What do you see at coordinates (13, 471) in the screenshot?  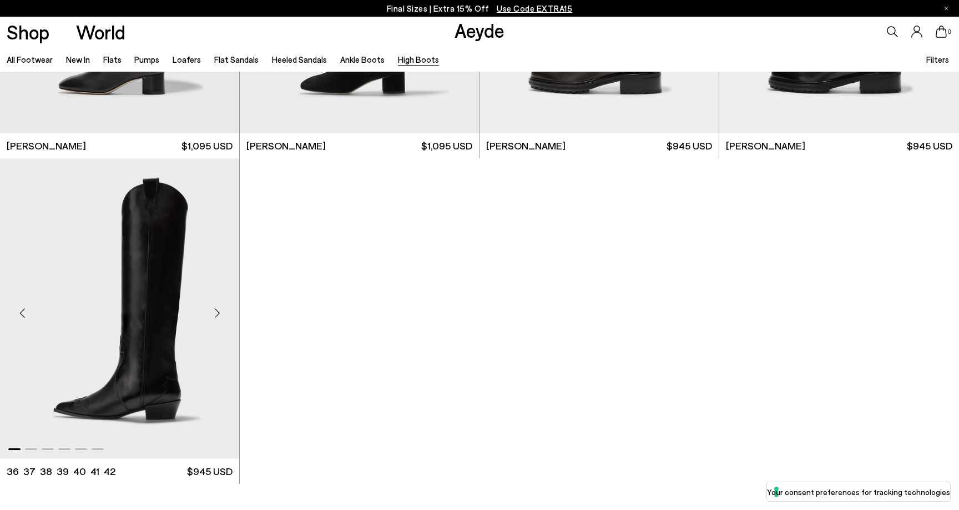 I see `li: 36` at bounding box center [13, 471].